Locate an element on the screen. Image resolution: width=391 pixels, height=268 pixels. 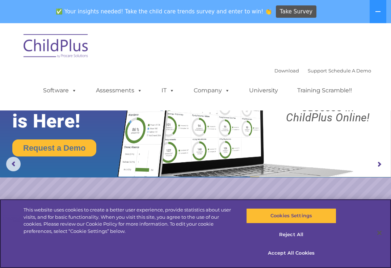
a: Schedule A Demo is located at coordinates (350, 71).